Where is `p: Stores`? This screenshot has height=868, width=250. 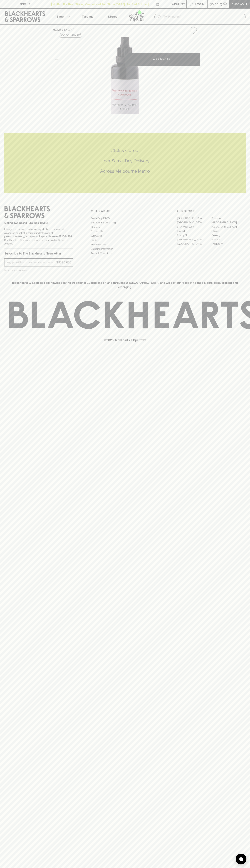 p: Stores is located at coordinates (112, 17).